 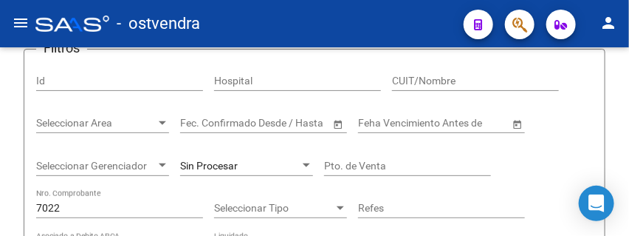 I want to click on span: Seleccionar Tipo, so click(x=274, y=208).